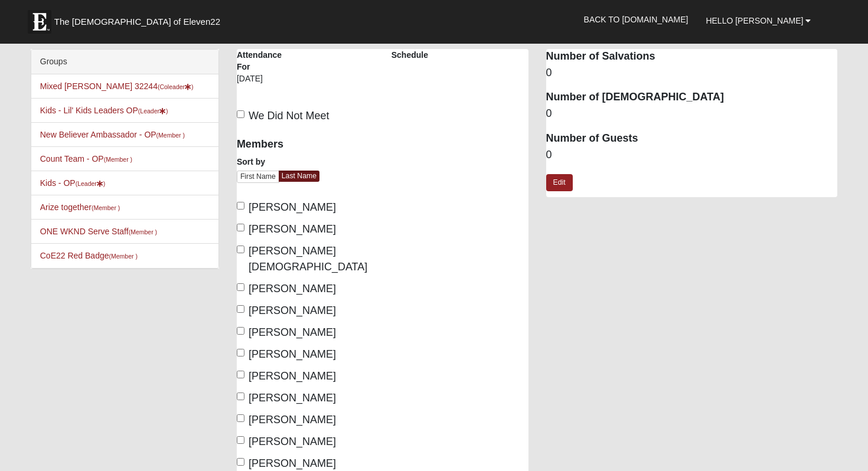 The image size is (868, 471). I want to click on label: Schedule, so click(409, 55).